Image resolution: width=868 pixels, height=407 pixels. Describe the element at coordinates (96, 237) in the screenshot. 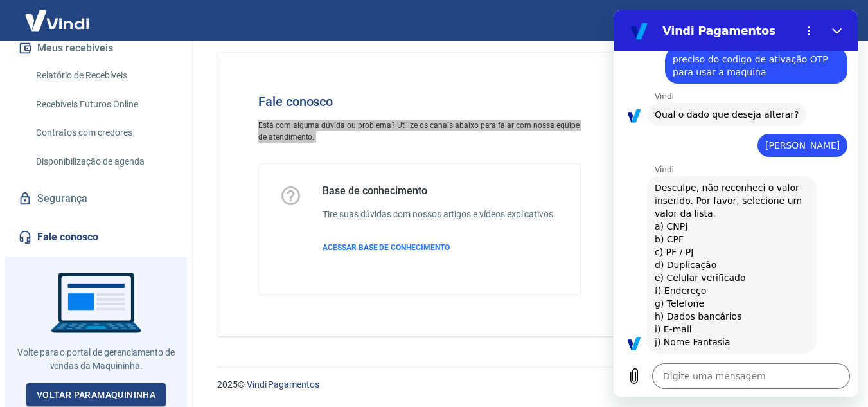

I see `a: Fale conosco` at that location.